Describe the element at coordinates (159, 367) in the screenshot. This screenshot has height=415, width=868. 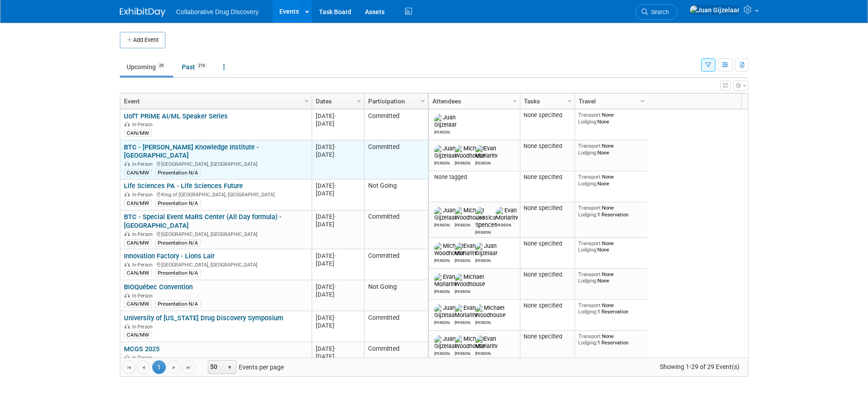
I see `span: 1` at that location.